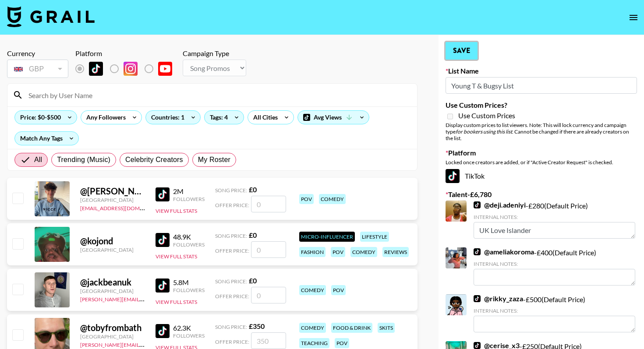  What do you see at coordinates (352, 328) in the screenshot?
I see `div: food & drink` at bounding box center [352, 328].